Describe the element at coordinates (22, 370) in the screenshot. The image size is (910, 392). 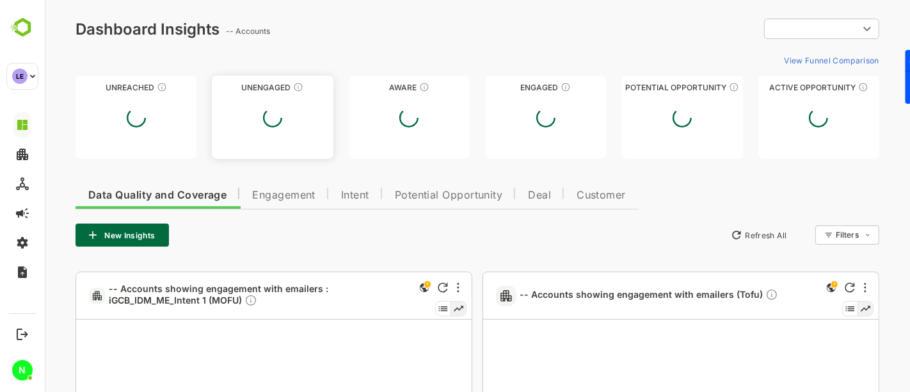
I see `div: N` at that location.